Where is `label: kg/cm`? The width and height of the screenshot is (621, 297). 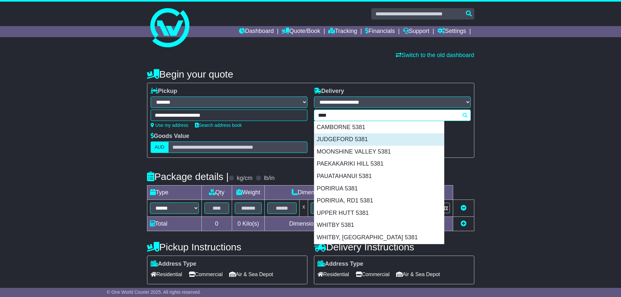 label: kg/cm is located at coordinates (244, 178).